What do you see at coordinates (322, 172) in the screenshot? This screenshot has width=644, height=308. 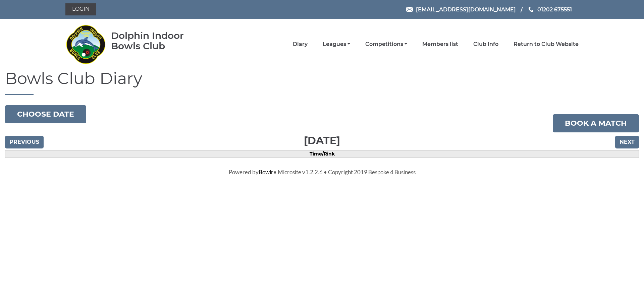 I see `span: Powered by • Microsite v1.2.2.6 • Copyright 2019 Bespoke 4 Business` at bounding box center [322, 172].